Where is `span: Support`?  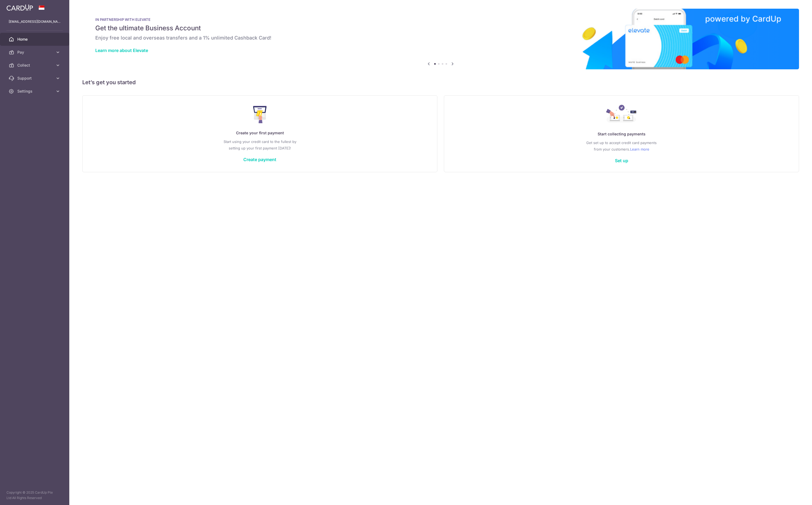
span: Support is located at coordinates (35, 78).